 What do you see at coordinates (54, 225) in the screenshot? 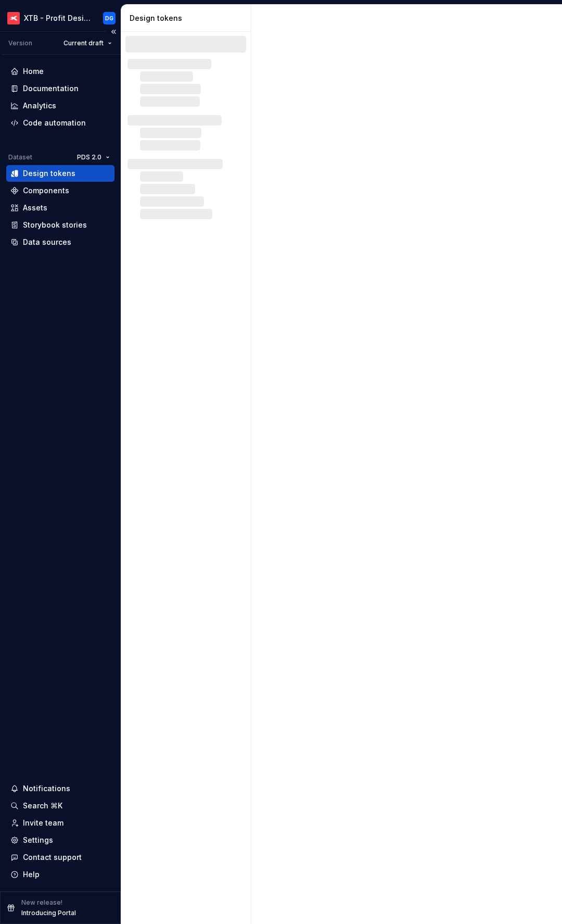
I see `div: Storybook stories` at bounding box center [54, 225].